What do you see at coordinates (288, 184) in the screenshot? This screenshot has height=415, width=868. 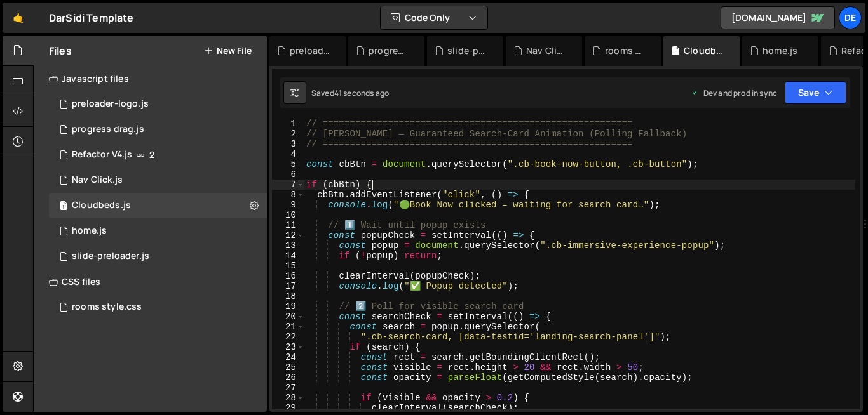 I see `div: 7` at bounding box center [288, 184].